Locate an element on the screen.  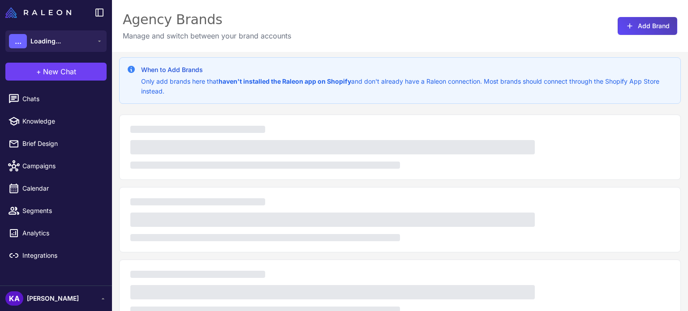
h3: When to Add Brands is located at coordinates (407, 70).